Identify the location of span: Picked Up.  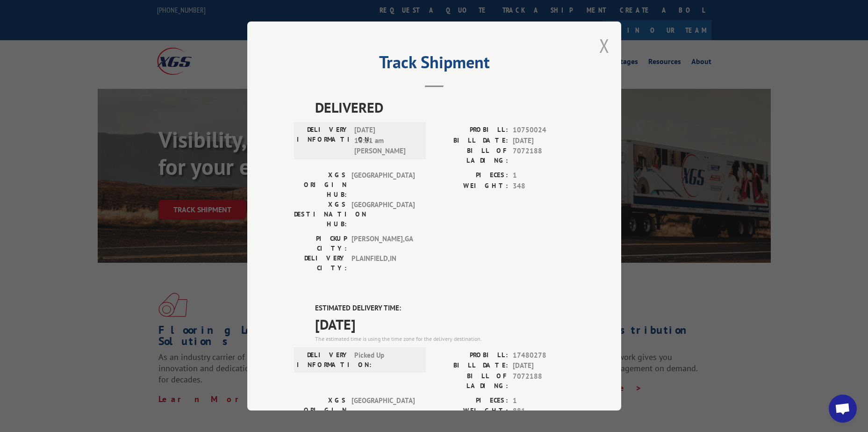
(386, 360).